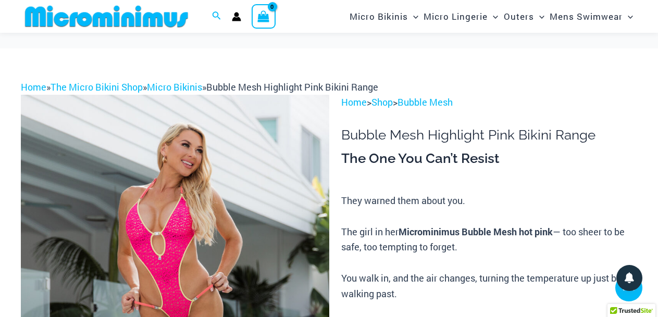  Describe the element at coordinates (379, 16) in the screenshot. I see `span: Micro Bikinis` at that location.